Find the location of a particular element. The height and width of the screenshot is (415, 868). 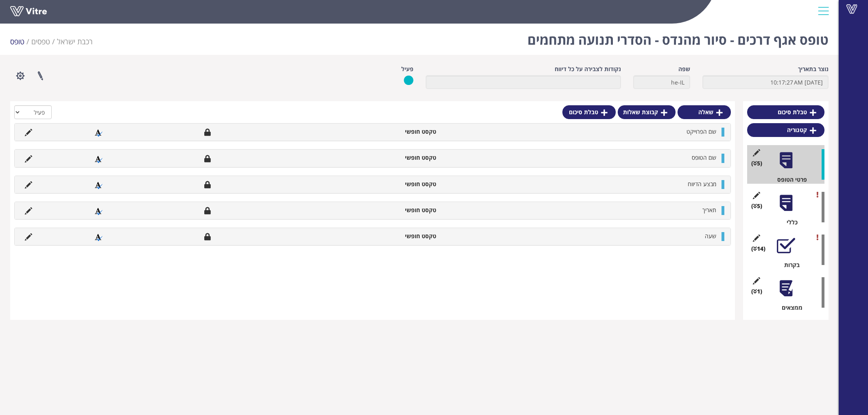

span: תאריך is located at coordinates (709, 210).